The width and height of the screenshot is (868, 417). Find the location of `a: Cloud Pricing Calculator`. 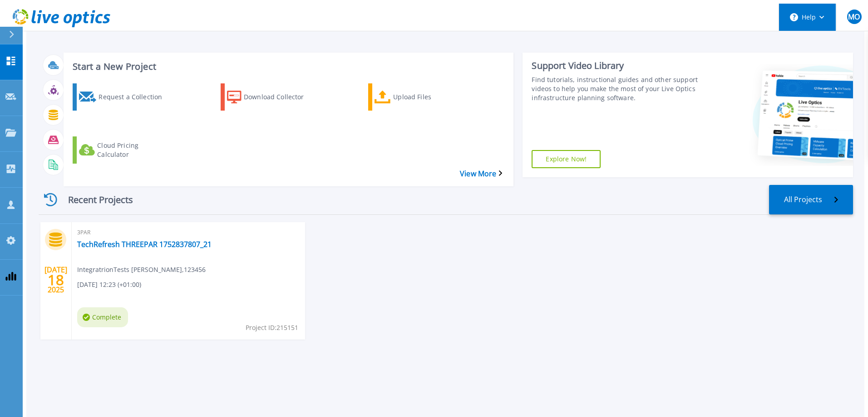

a: Cloud Pricing Calculator is located at coordinates (127, 150).